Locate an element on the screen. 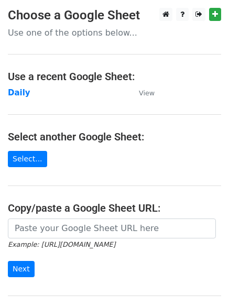  small: View is located at coordinates (147, 93).